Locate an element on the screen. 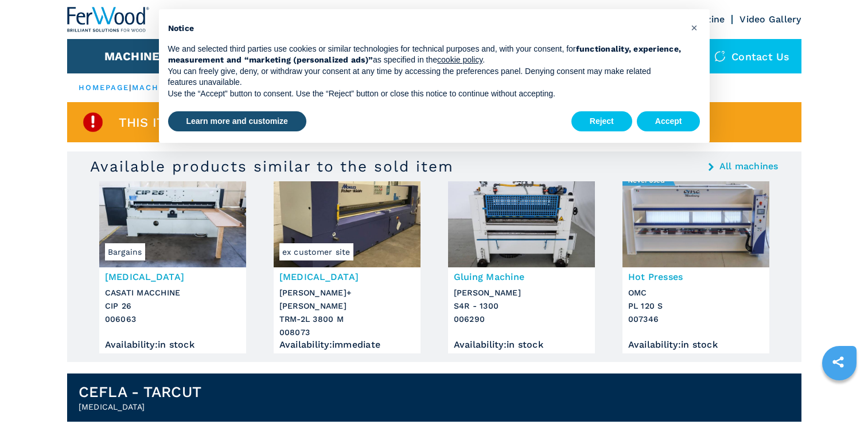 The height and width of the screenshot is (428, 868). a: cookie policy is located at coordinates (459, 60).